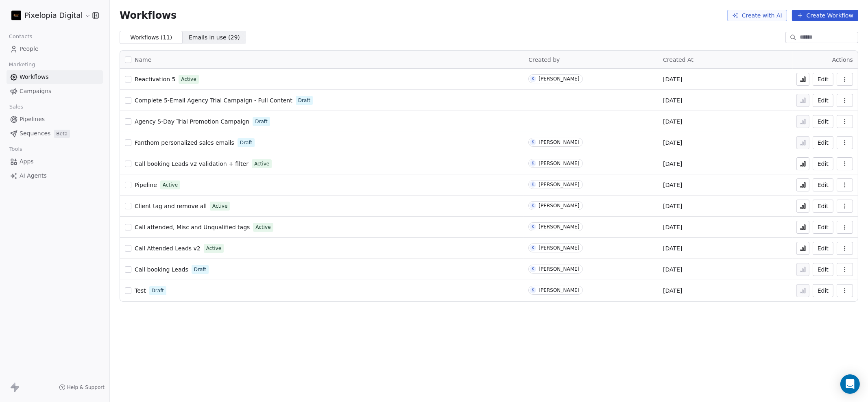 Image resolution: width=868 pixels, height=402 pixels. I want to click on button: Pixelopia Digital, so click(48, 15).